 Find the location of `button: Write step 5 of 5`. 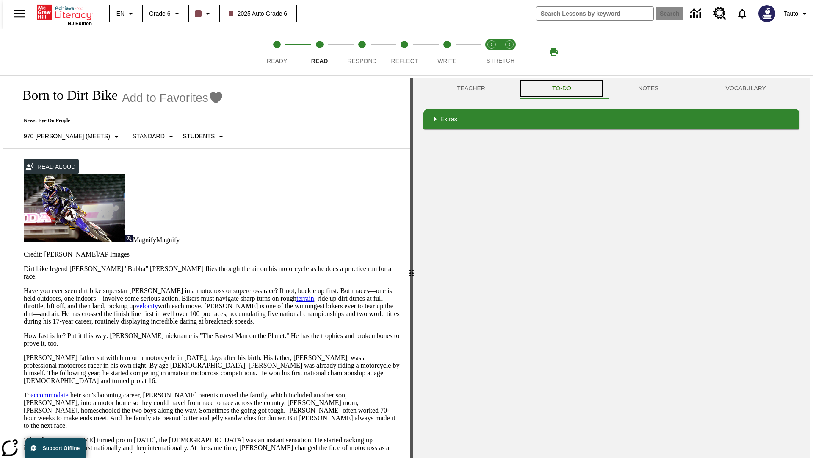

button: Write step 5 of 5 is located at coordinates (447, 52).